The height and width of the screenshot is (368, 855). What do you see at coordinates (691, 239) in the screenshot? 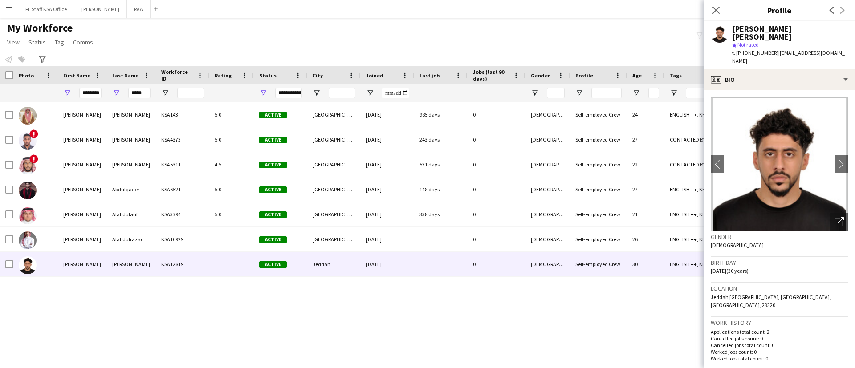
I see `div: ENGLISH ++, KHALEEJI PROFILE, PROTOCOL, SAUDI NATIONAL, TOP HOST/HOSTESS, TOP PROMOTER, TOP [PERS...` at bounding box center [691, 239].